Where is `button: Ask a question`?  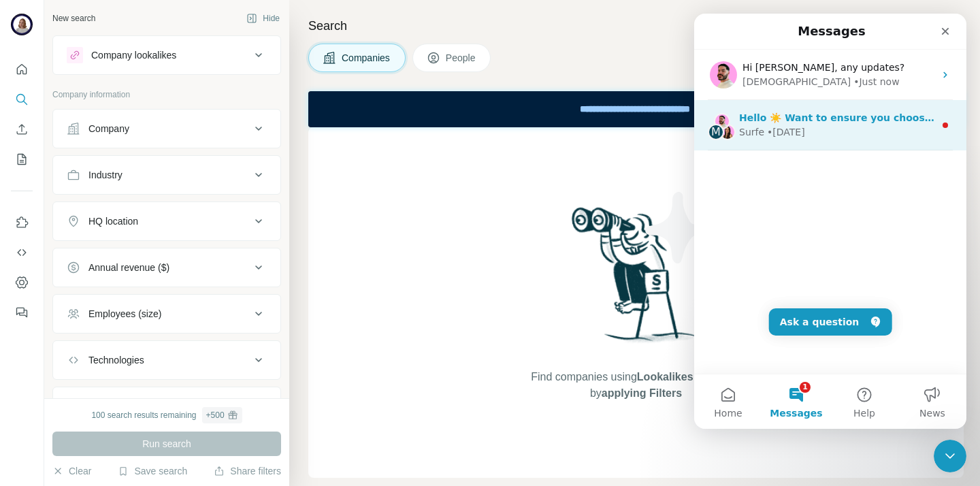
button: Ask a question is located at coordinates (136, 308).